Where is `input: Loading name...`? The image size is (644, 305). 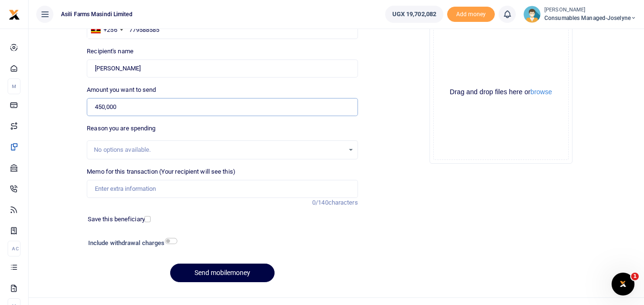 input: Loading name... is located at coordinates (222, 68).